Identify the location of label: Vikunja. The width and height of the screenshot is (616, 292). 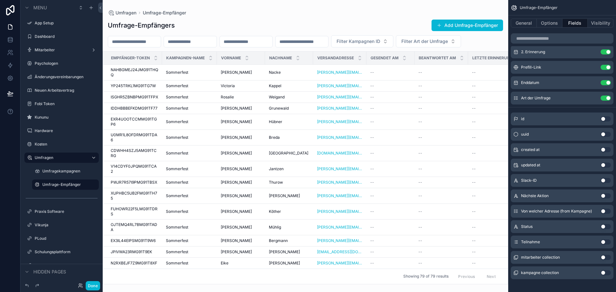
(66, 225).